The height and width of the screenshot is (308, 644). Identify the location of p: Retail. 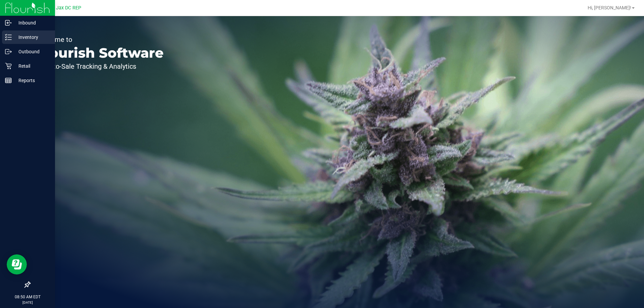
(32, 66).